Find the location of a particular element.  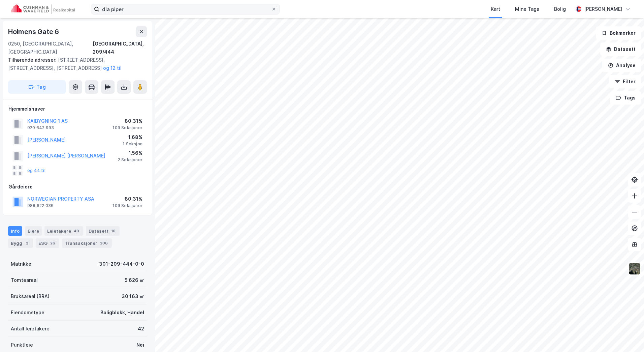

div: Mine Tags is located at coordinates (528, 9).